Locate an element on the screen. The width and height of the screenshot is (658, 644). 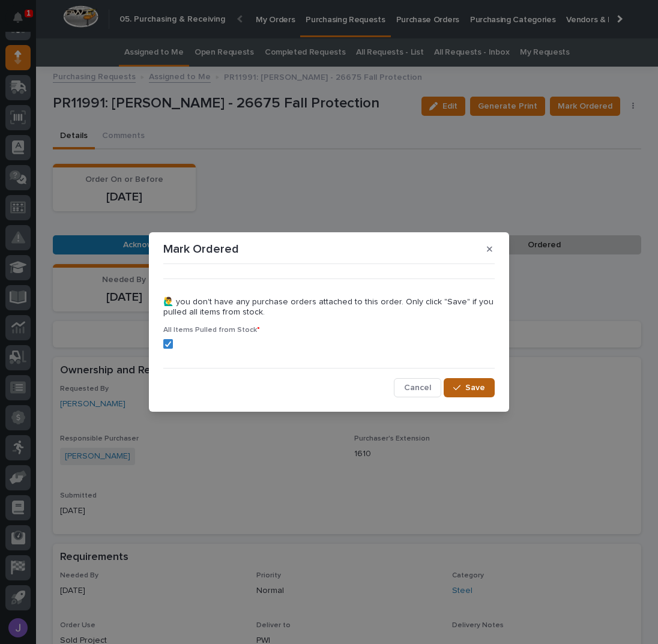
span: Save is located at coordinates (475, 388).